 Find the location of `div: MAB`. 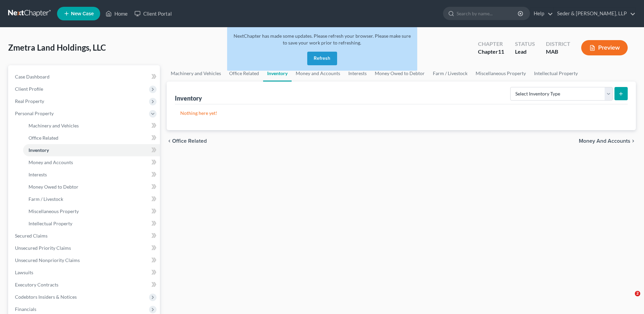

div: MAB is located at coordinates (558, 52).